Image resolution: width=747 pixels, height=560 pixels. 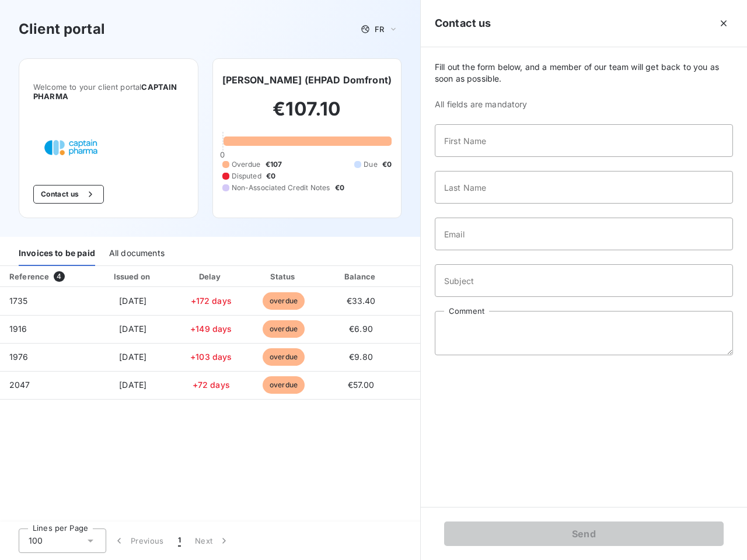 What do you see at coordinates (379, 29) in the screenshot?
I see `span: FR` at bounding box center [379, 29].